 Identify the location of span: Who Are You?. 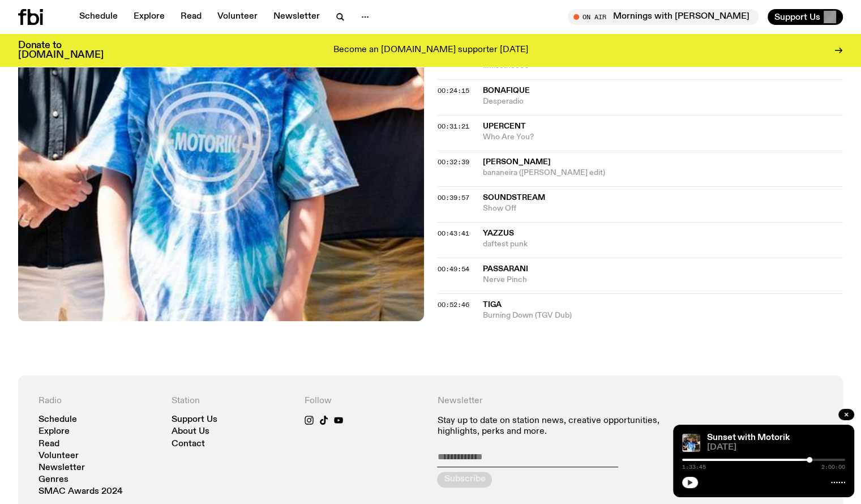
(663, 137).